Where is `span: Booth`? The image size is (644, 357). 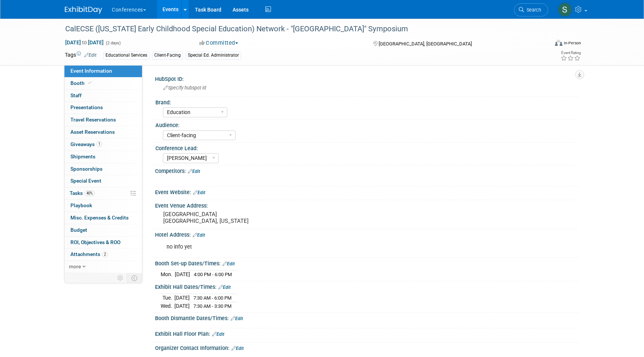
span: Booth is located at coordinates (82, 83).